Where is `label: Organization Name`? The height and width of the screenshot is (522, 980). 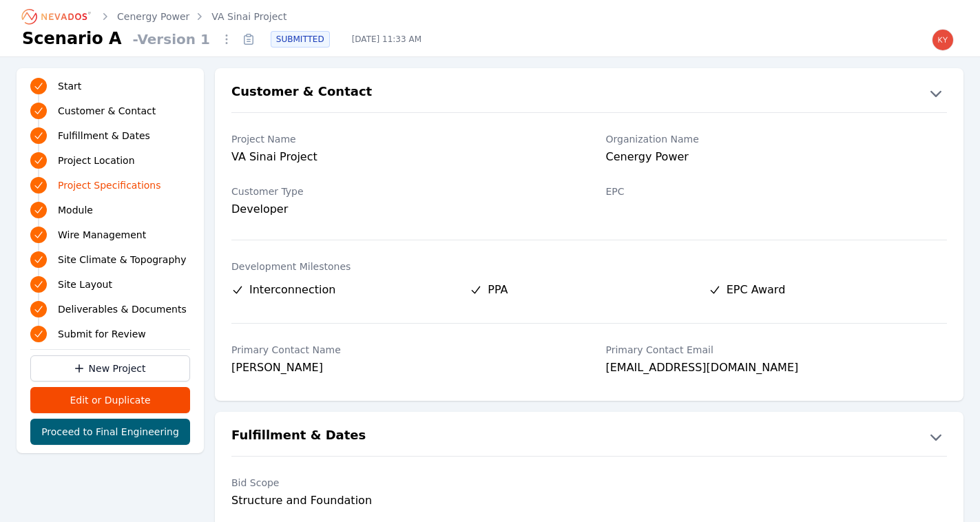
label: Organization Name is located at coordinates (777, 139).